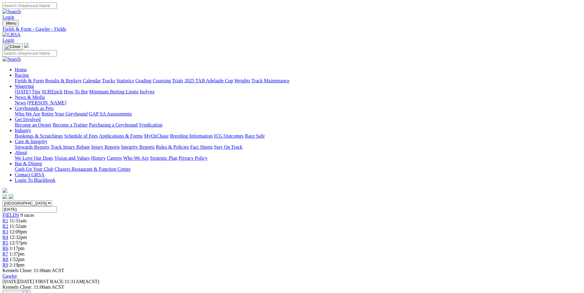 This screenshot has width=584, height=293. Describe the element at coordinates (21, 70) in the screenshot. I see `a: Home` at that location.